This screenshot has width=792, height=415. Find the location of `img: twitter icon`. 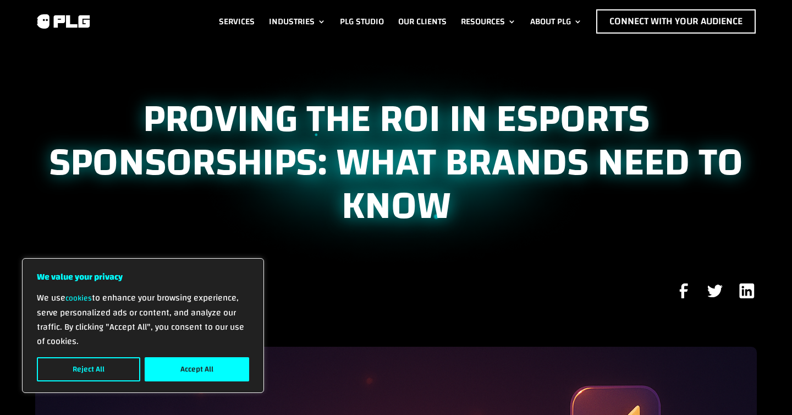

img: twitter icon is located at coordinates (715, 290).